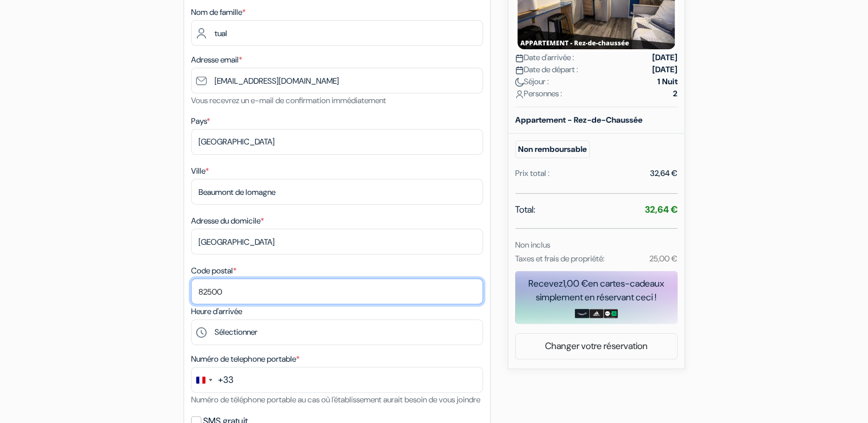  Describe the element at coordinates (218, 12) in the screenshot. I see `label: Nom de famille` at that location.